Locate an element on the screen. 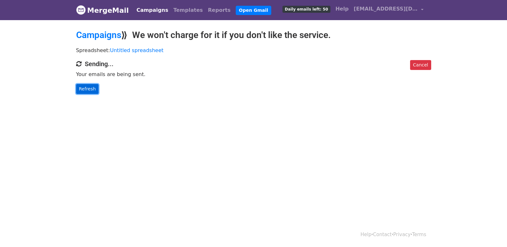  a: Cancel is located at coordinates (420, 65).